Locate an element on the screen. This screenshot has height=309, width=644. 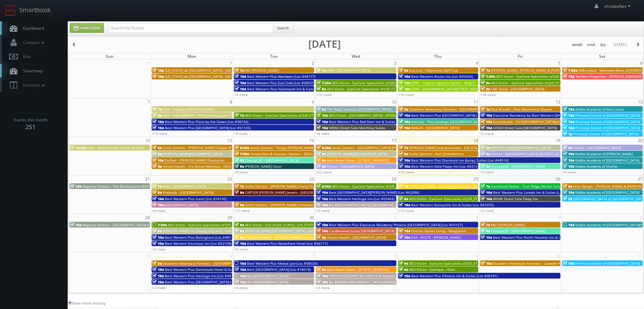
span: chrisleefatt is located at coordinates (618, 6).